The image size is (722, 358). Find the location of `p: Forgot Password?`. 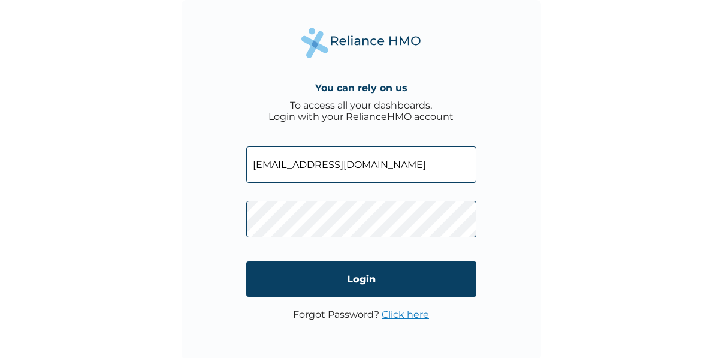

p: Forgot Password? is located at coordinates (361, 314).